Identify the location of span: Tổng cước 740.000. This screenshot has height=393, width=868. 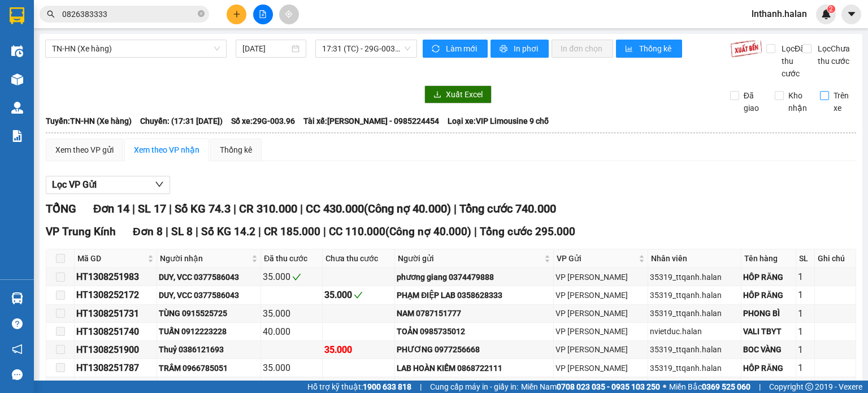
(507, 209).